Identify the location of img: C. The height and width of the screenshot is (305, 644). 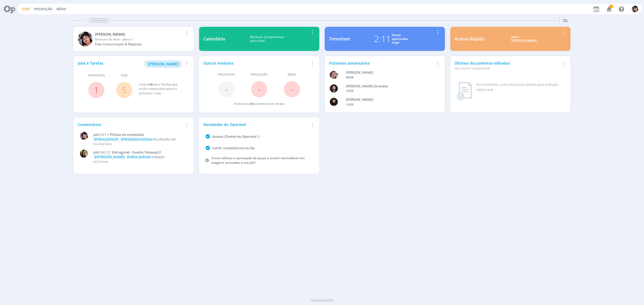
(84, 154).